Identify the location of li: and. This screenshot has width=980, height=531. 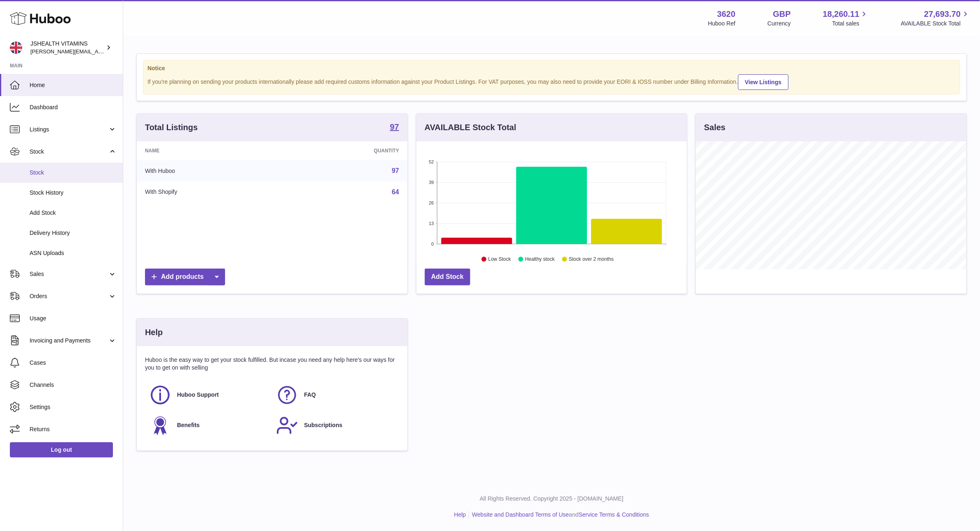
(559, 515).